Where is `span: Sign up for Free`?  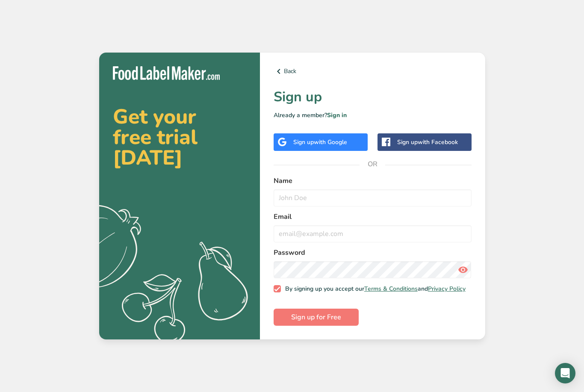 span: Sign up for Free is located at coordinates (316, 317).